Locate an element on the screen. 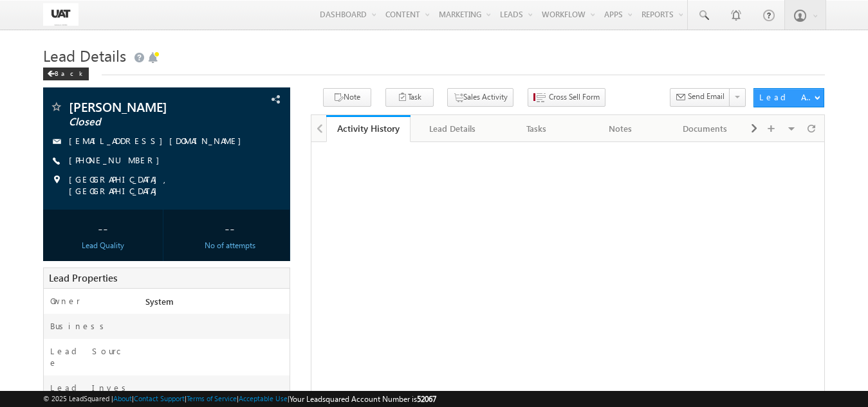  a: Tasks is located at coordinates (537, 129).